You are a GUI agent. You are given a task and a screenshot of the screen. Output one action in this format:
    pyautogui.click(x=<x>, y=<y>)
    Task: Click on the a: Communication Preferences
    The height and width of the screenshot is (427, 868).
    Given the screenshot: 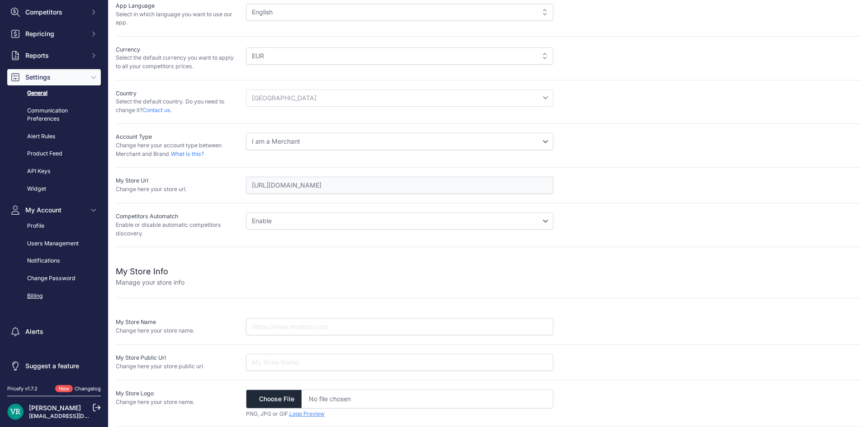 What is the action you would take?
    pyautogui.click(x=54, y=115)
    